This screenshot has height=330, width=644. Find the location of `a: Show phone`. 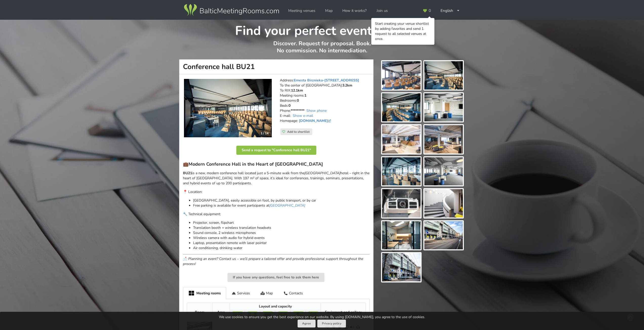

a: Show phone is located at coordinates (317, 110).